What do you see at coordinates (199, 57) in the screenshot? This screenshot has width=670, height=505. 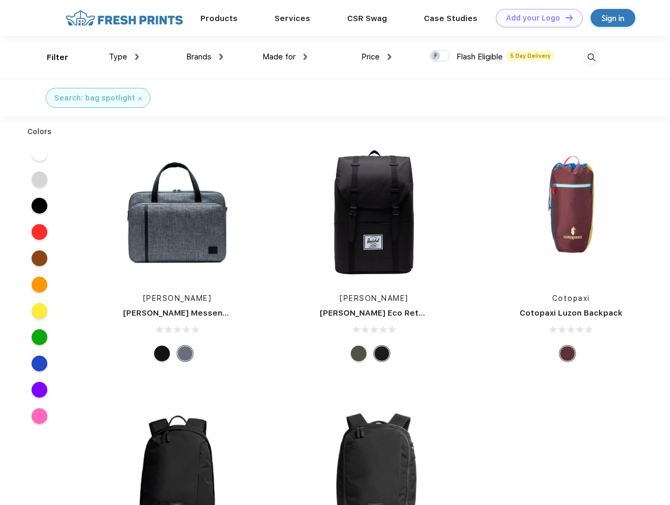 I see `span: Brands` at bounding box center [199, 57].